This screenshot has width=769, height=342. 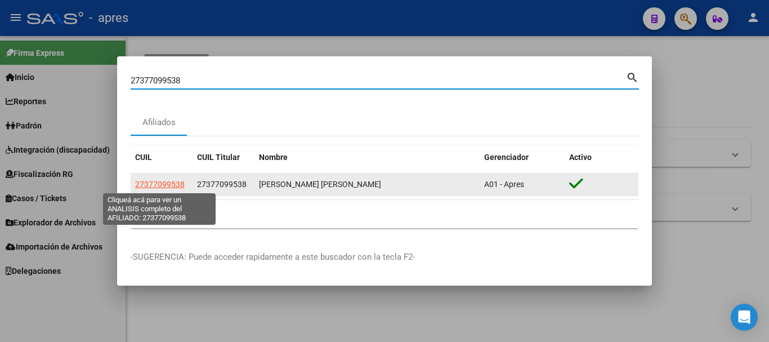 I want to click on div: Open Intercom Messenger, so click(x=744, y=317).